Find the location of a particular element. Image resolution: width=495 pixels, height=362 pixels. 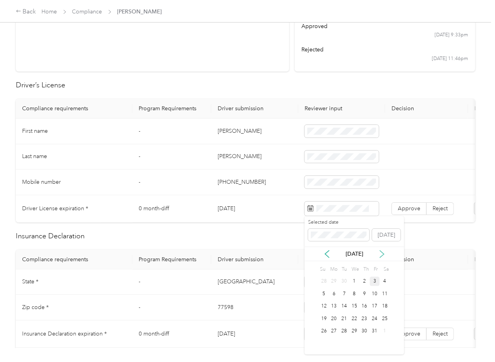

div: 25 is located at coordinates (385, 319).